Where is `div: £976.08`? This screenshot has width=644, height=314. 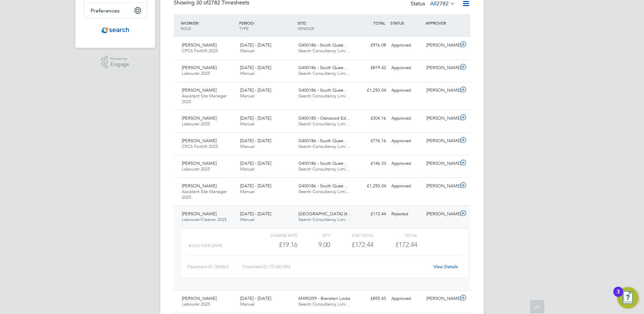 div: £976.08 is located at coordinates (371, 45).